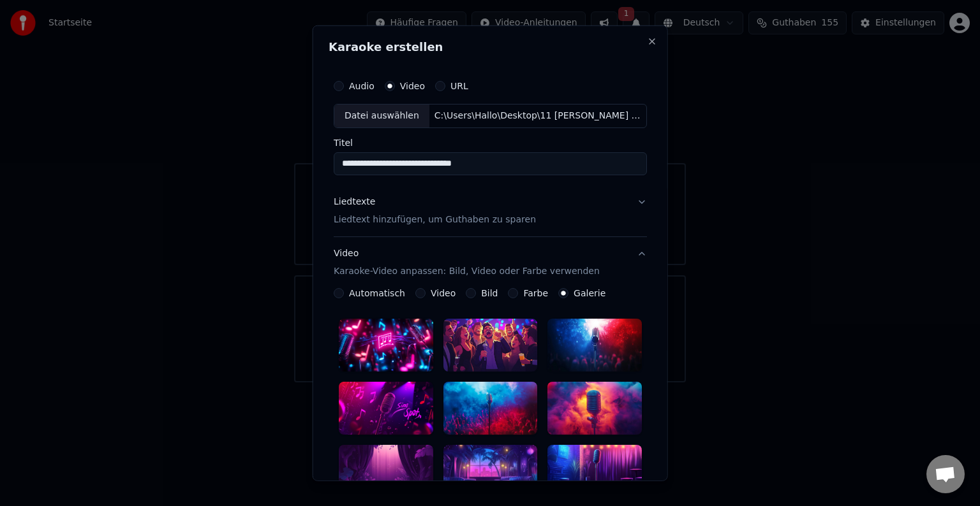  Describe the element at coordinates (490, 262) in the screenshot. I see `button: VideoKaraoke-Video anpassen: Bild, Video oder Farbe verwenden` at that location.